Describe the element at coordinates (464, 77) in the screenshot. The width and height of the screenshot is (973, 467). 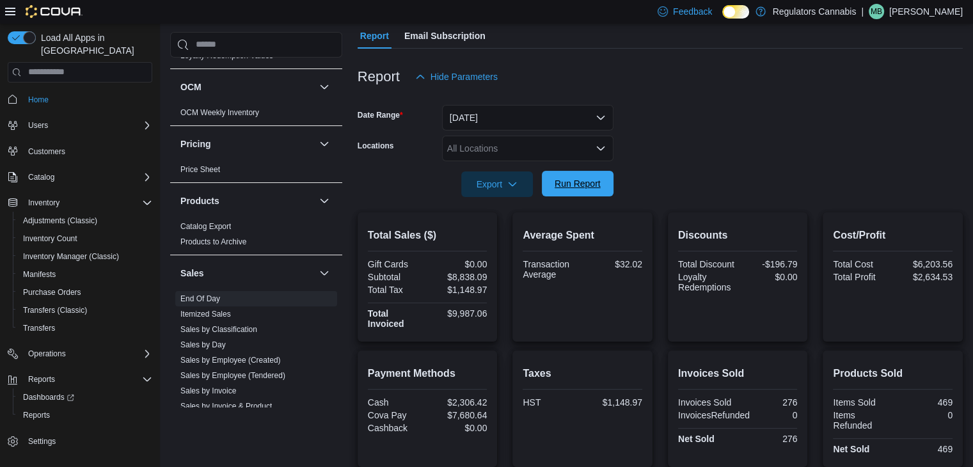
I see `span: Hide Parameters` at that location.